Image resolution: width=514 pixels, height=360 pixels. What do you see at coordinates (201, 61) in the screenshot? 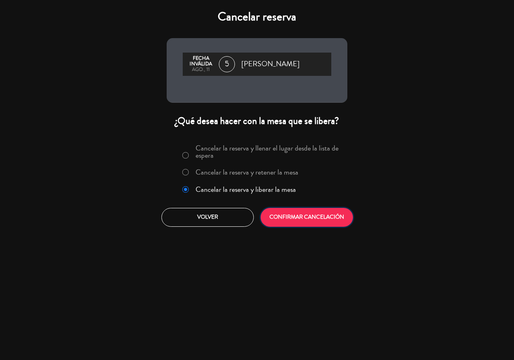
I see `div: Fecha inválida` at bounding box center [201, 61].